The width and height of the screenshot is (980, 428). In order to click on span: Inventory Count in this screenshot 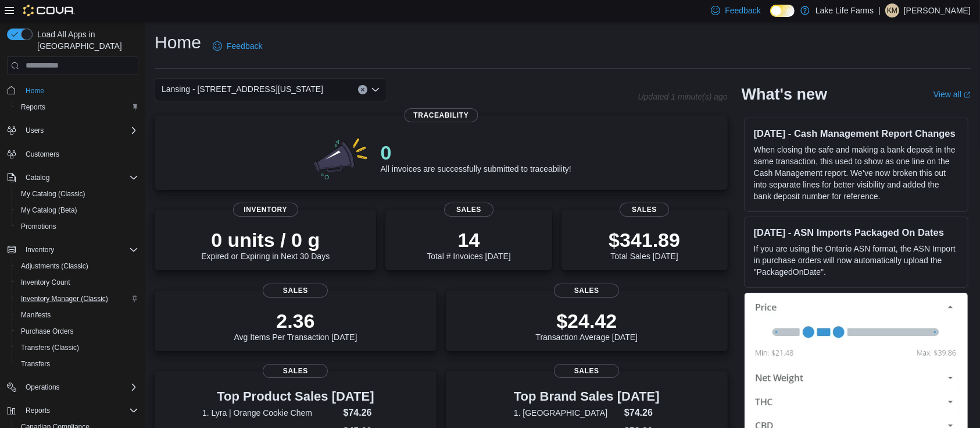, I will do `click(77, 282)`.